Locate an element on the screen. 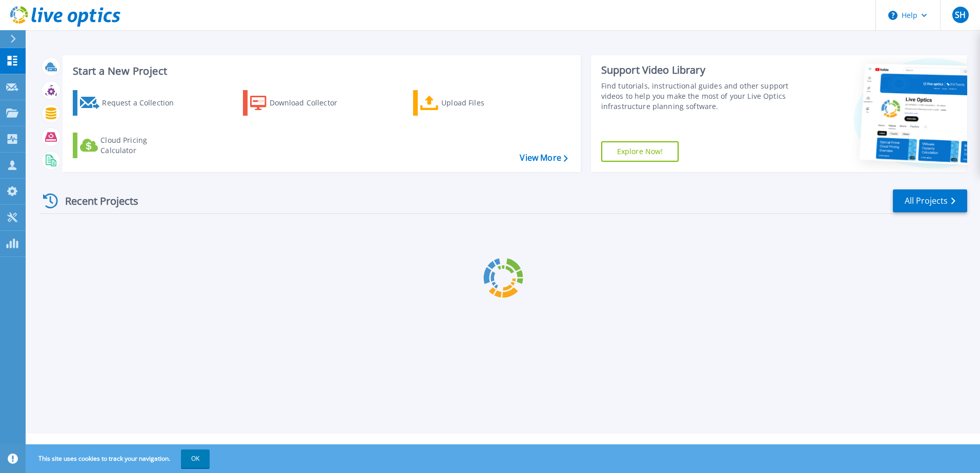  div: Download Collector is located at coordinates (311, 103).